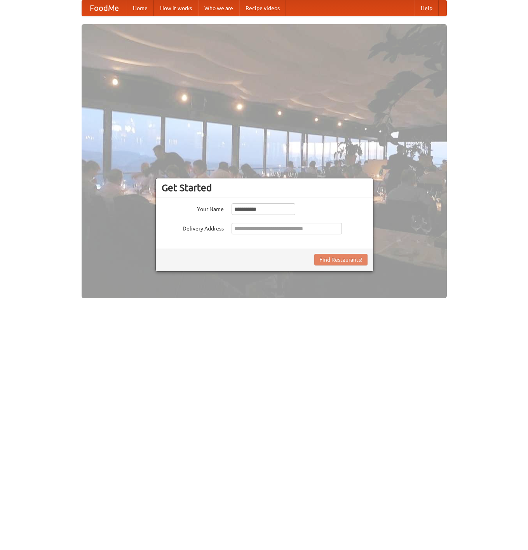 This screenshot has width=528, height=550. I want to click on a: FoodMe, so click(104, 8).